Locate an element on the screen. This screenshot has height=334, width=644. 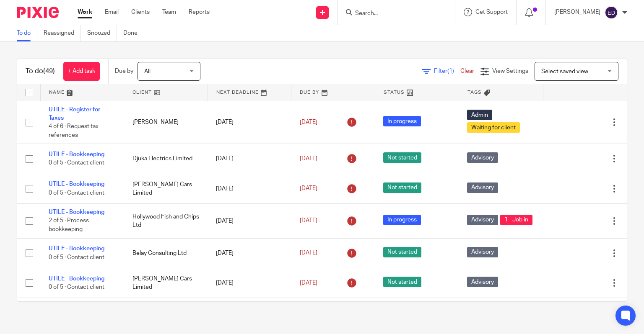
a: Reassigned is located at coordinates (62, 33).